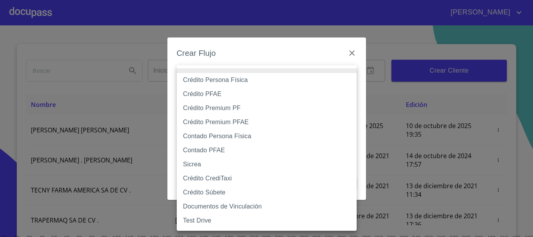 Image resolution: width=533 pixels, height=237 pixels. What do you see at coordinates (267, 150) in the screenshot?
I see `li: Contado PFAE` at bounding box center [267, 150].